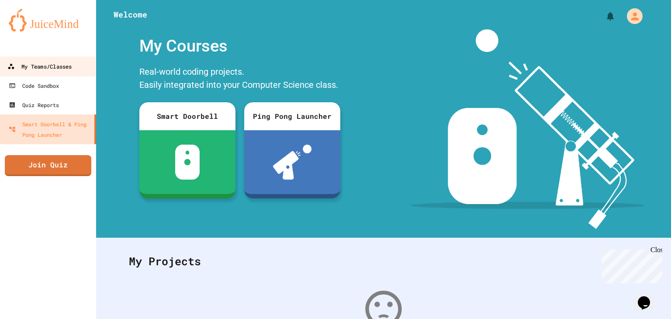 This screenshot has width=671, height=319. I want to click on a: Join Quiz, so click(48, 166).